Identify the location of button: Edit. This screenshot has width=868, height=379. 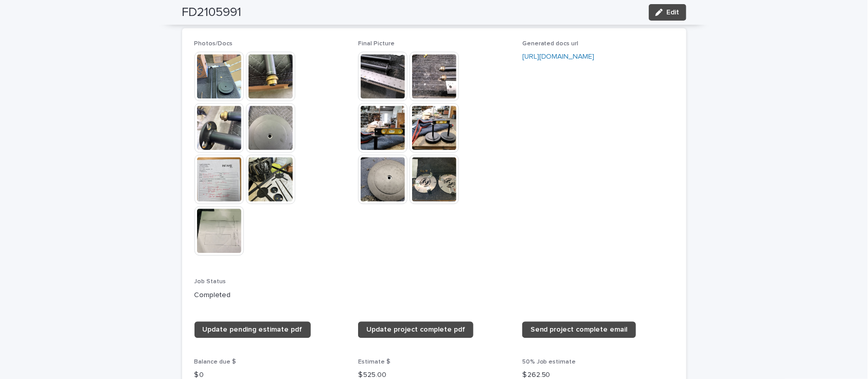
(668, 12).